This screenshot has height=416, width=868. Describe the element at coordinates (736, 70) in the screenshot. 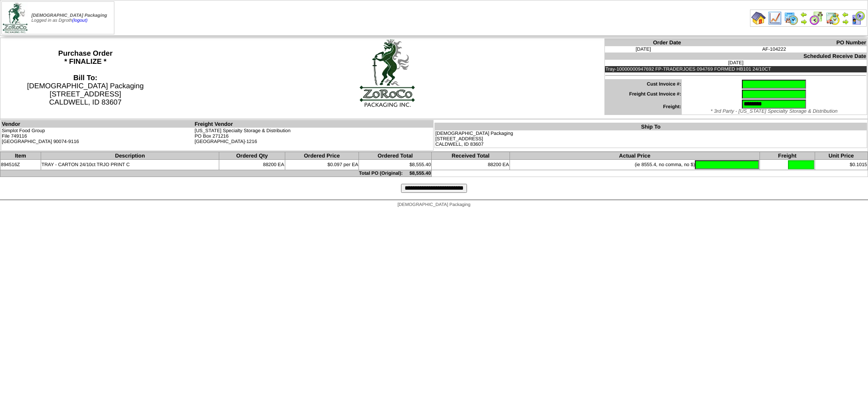

I see `td: Tray-10000000947692 FP-TRADERJOES 094769 FORMED HB101 24/10CT` at that location.